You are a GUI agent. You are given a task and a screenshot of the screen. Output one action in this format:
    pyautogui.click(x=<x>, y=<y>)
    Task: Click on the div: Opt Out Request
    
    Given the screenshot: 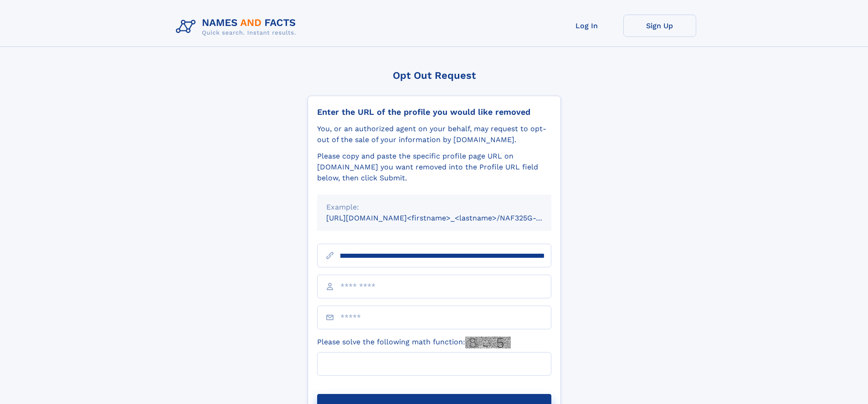 What is the action you would take?
    pyautogui.click(x=434, y=75)
    